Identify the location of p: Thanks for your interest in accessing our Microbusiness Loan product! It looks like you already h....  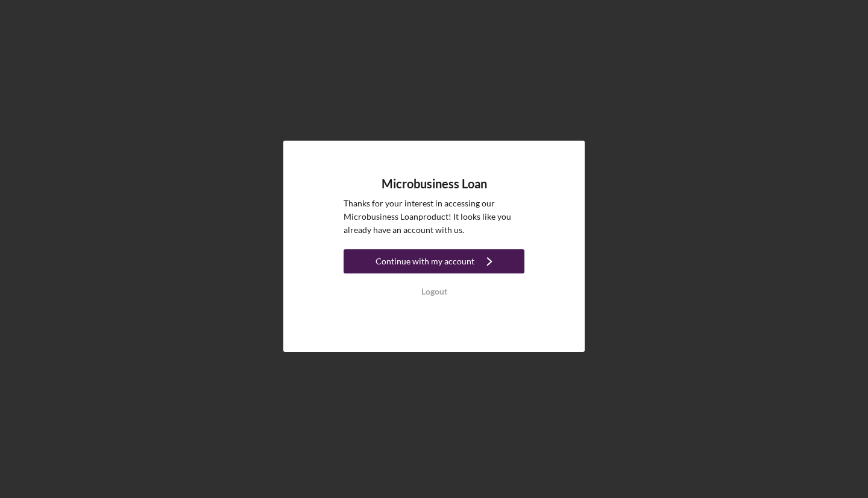
(434, 217).